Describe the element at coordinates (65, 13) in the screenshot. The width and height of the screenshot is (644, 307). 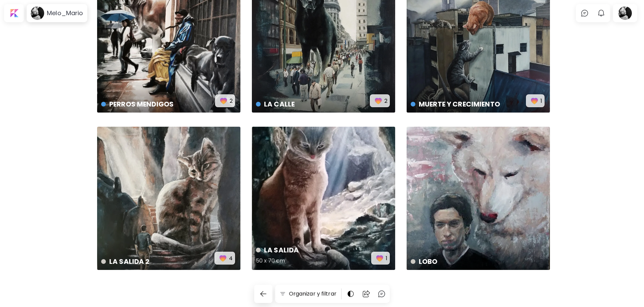
I see `h6: Melo_Mario` at that location.